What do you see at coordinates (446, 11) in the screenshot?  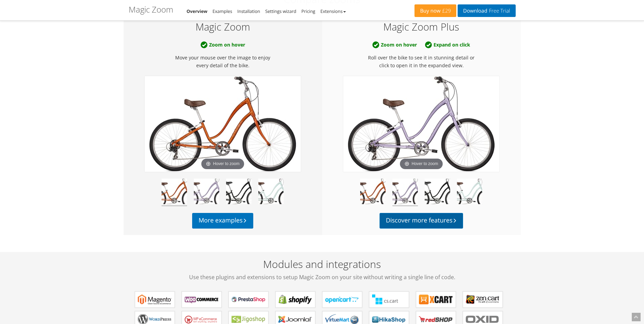 I see `span: £29` at bounding box center [446, 11].